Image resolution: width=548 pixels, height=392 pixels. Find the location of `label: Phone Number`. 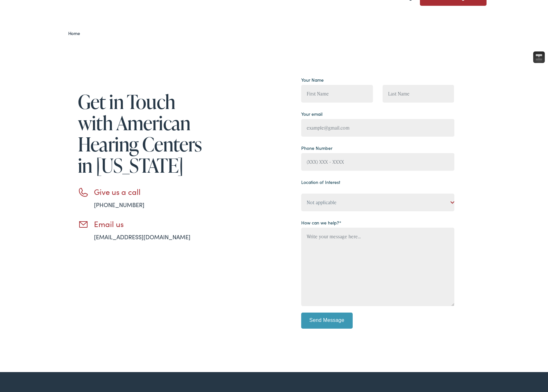

label: Phone Number is located at coordinates (316, 148).